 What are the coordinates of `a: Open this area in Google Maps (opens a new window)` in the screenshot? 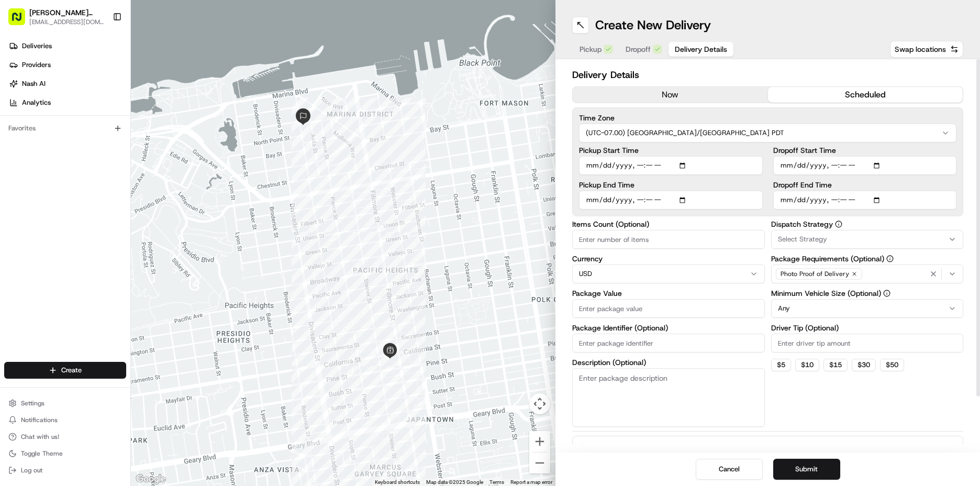 It's located at (150, 479).